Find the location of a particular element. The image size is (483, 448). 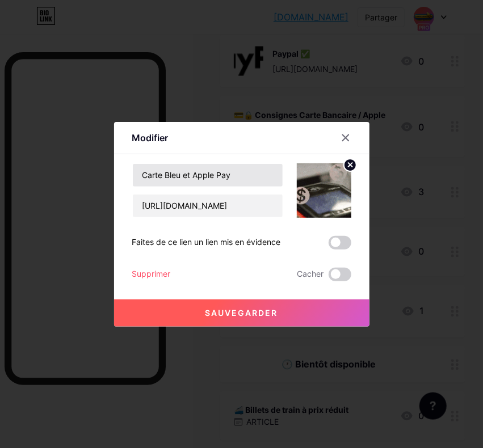

font: Supprimer is located at coordinates (151, 274).